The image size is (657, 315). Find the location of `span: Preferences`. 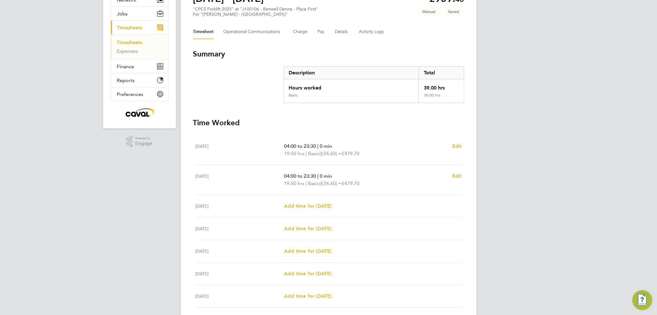

span: Preferences is located at coordinates (130, 94).